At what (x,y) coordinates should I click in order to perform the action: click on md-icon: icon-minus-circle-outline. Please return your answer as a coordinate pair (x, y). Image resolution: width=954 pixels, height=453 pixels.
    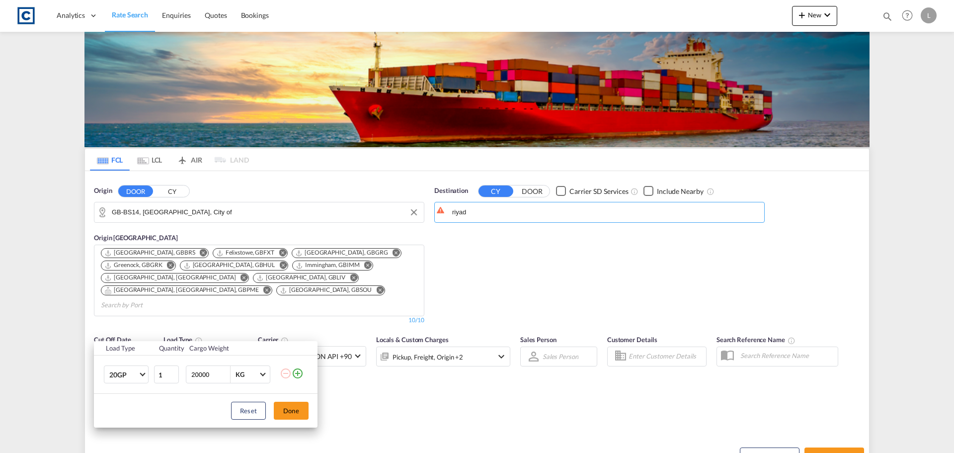
    Looking at the image, I should click on (286, 373).